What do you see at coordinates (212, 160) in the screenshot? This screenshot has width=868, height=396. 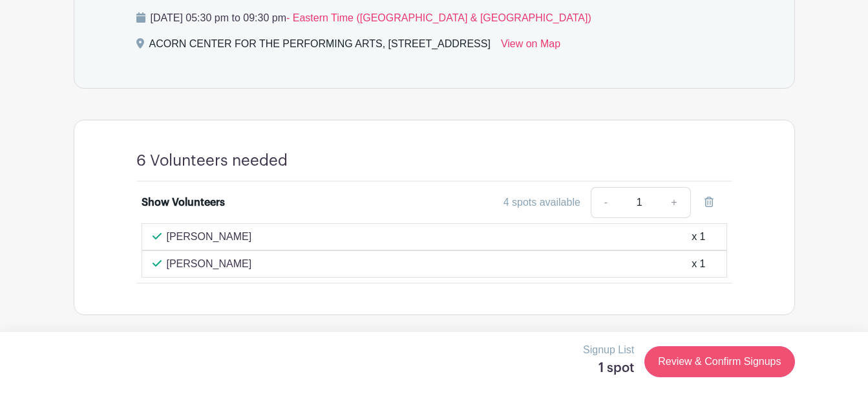 I see `h4: 6 Volunteers needed` at bounding box center [212, 160].